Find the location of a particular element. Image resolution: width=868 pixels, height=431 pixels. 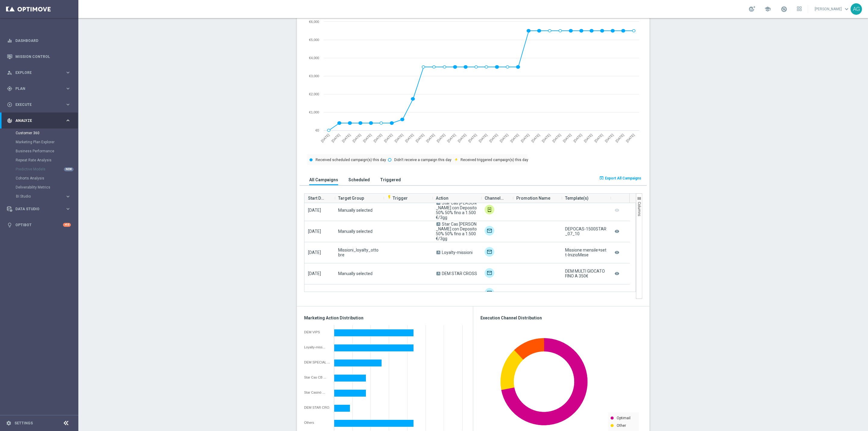

div: NEW is located at coordinates (69, 169).